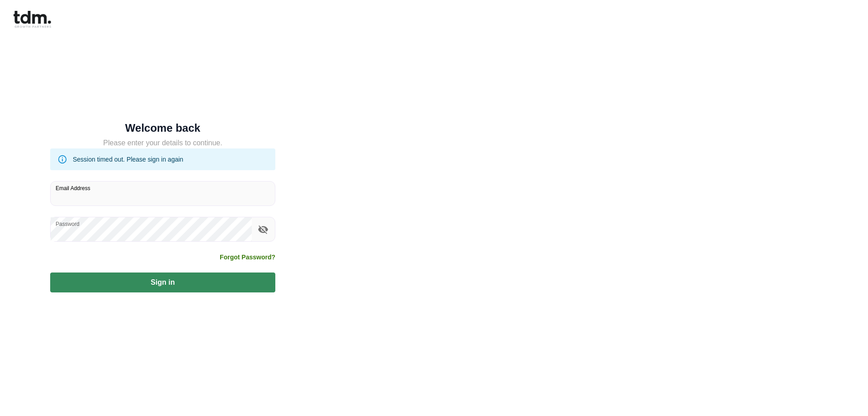 The image size is (868, 416). I want to click on h5: Welcome back, so click(163, 128).